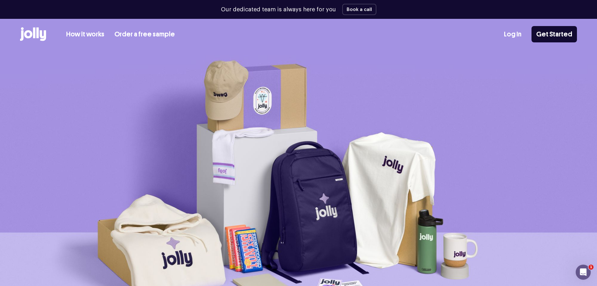 This screenshot has width=597, height=286. I want to click on a: How it works, so click(85, 34).